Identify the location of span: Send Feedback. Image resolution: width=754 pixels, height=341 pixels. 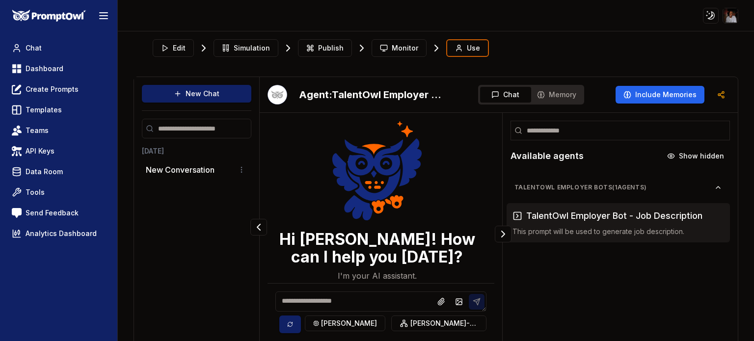
(52, 213).